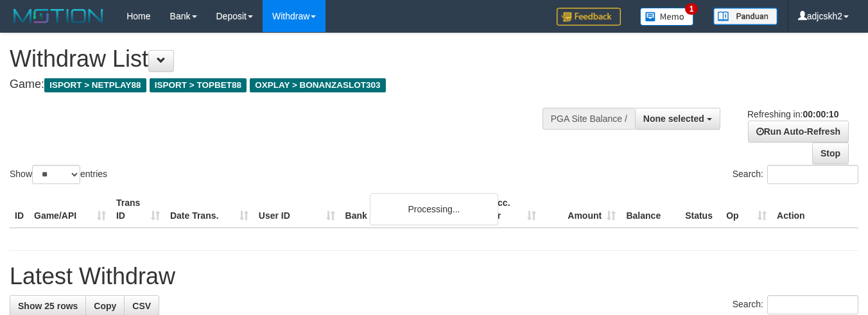 The width and height of the screenshot is (868, 315). I want to click on div: Processing..., so click(434, 209).